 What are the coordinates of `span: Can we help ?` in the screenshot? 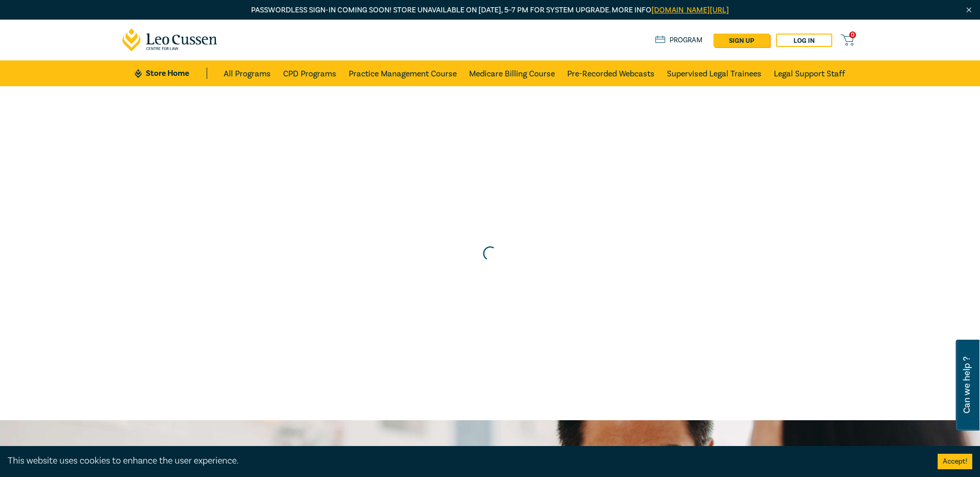 It's located at (966, 385).